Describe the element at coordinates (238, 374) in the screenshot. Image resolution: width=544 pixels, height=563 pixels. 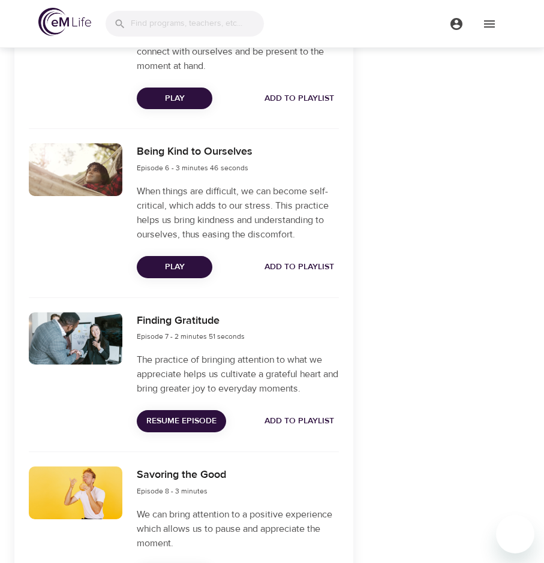
I see `p: The practice of bringing attention to what we appreciate helps us cultivate a grateful heart and ...` at that location.